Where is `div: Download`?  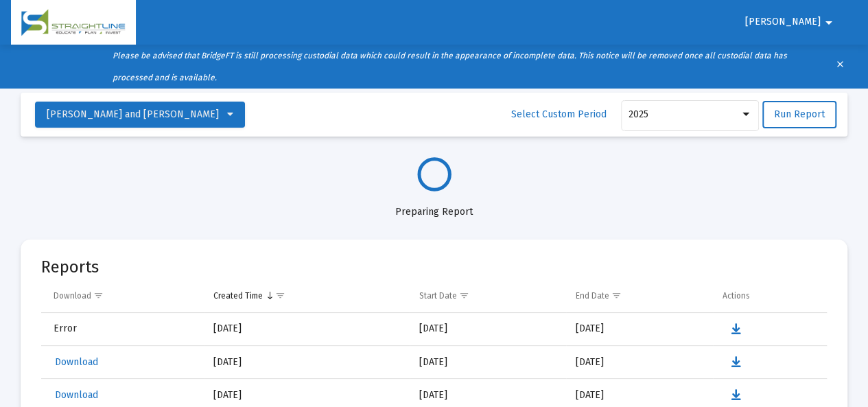 div: Download is located at coordinates (72, 296).